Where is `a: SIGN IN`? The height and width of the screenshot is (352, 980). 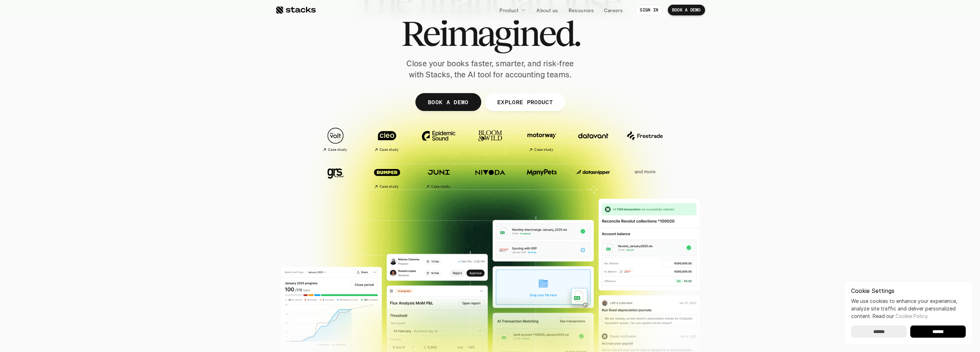 a: SIGN IN is located at coordinates (648, 10).